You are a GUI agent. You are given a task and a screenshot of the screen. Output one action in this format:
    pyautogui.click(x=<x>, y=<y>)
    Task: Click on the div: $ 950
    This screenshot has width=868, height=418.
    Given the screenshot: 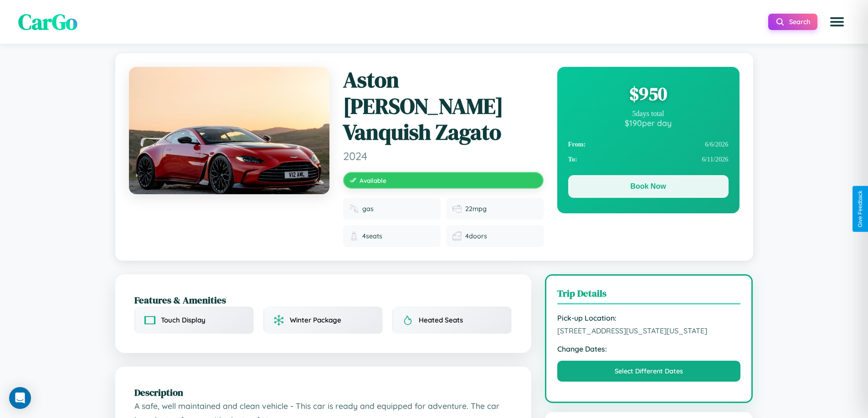 What is the action you would take?
    pyautogui.click(x=649, y=93)
    